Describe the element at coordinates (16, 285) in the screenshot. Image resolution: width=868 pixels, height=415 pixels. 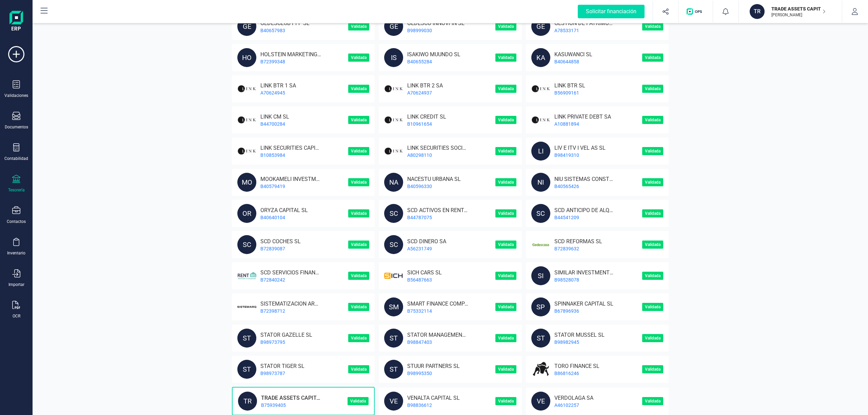
I see `div: Importar` at that location.